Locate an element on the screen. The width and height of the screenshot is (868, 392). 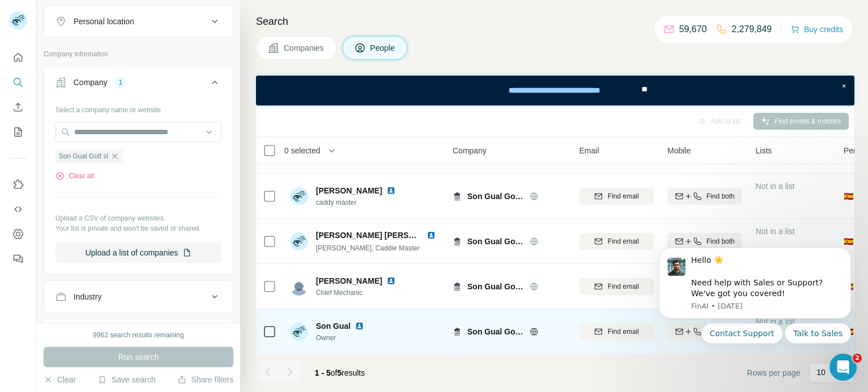
span: Son Gual is located at coordinates (333, 326).